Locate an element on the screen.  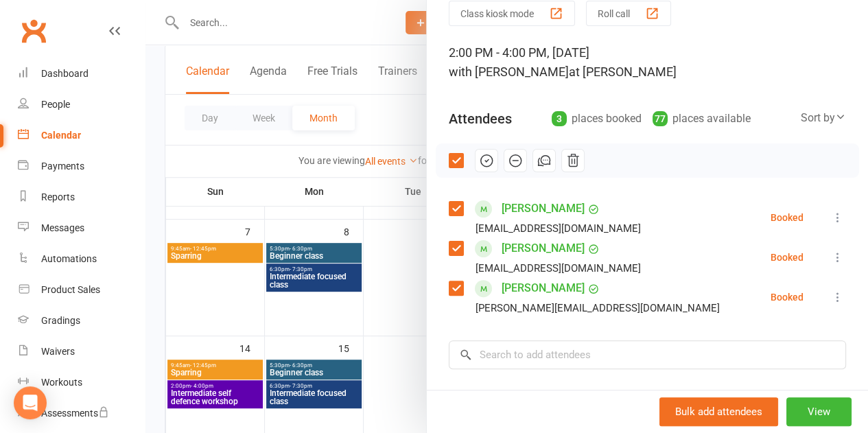
a: Calendar is located at coordinates (81, 135).